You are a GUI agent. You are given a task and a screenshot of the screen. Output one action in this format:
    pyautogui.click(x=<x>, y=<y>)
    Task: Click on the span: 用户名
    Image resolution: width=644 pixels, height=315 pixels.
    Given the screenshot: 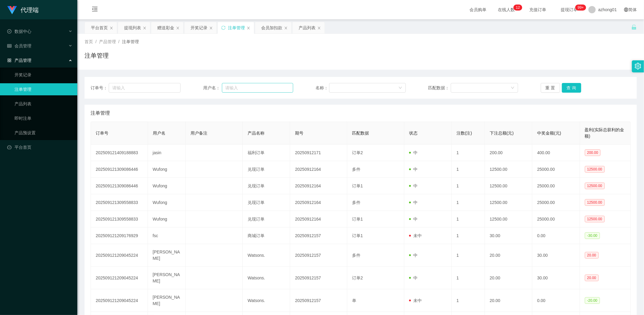 What is the action you would take?
    pyautogui.click(x=159, y=133)
    